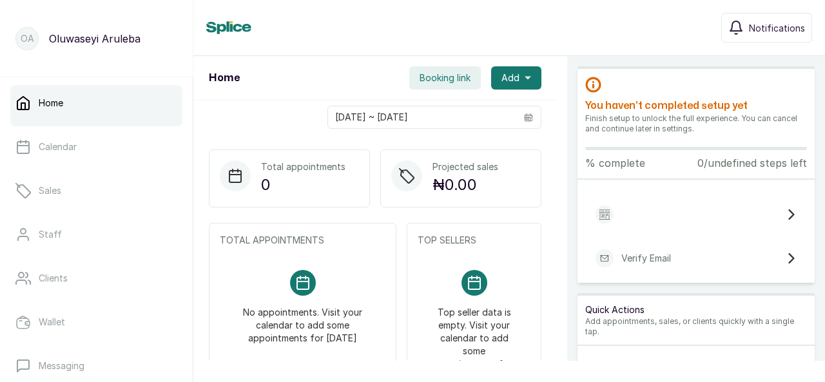 The height and width of the screenshot is (382, 825). Describe the element at coordinates (696, 327) in the screenshot. I see `p: Add appointments, sales, or clients quickly with a single tap.` at that location.